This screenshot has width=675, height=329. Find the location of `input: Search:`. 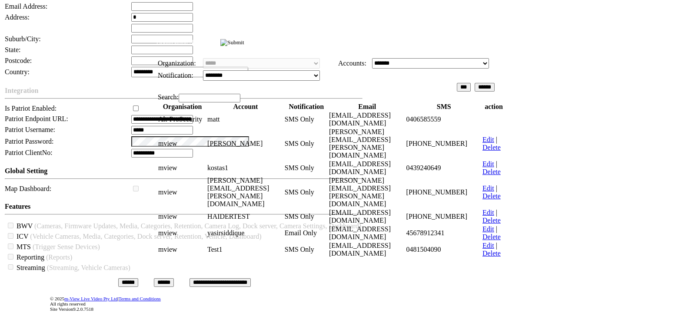

input: Search: is located at coordinates (210, 98).